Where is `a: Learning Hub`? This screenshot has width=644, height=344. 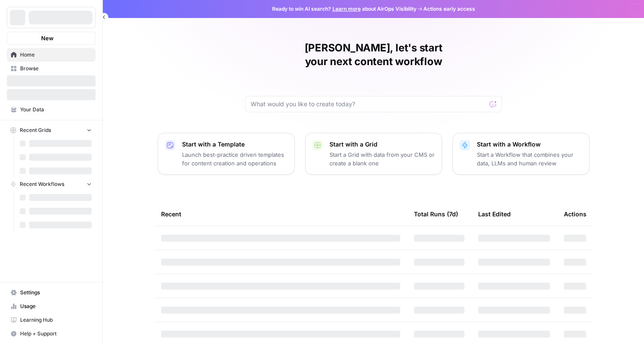 a: Learning Hub is located at coordinates (51, 320).